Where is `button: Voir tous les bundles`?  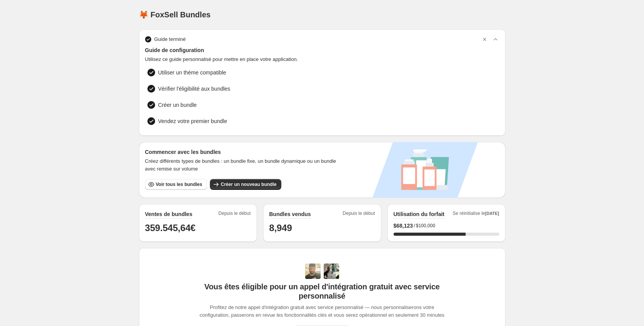 button: Voir tous les bundles is located at coordinates (176, 184).